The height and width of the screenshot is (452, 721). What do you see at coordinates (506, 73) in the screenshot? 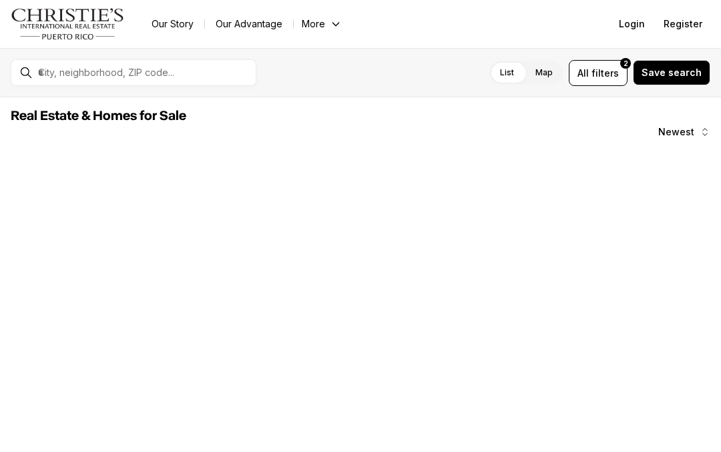
I see `label: List` at bounding box center [506, 73].